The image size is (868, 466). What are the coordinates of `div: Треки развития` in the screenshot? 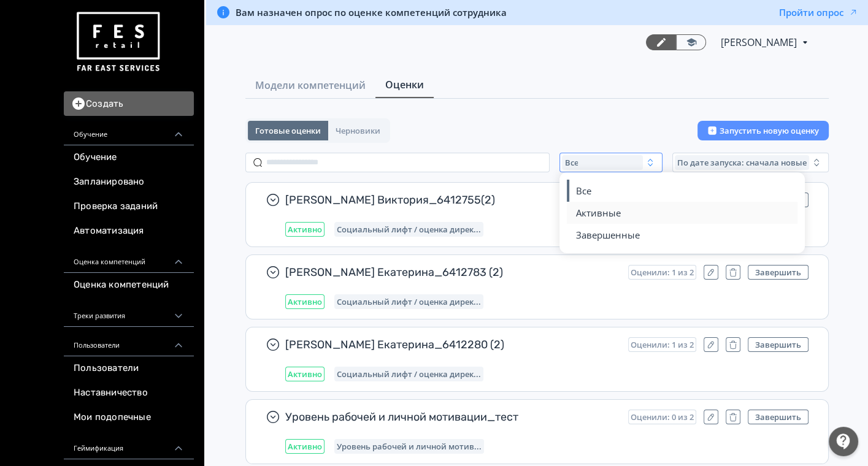 It's located at (129, 313).